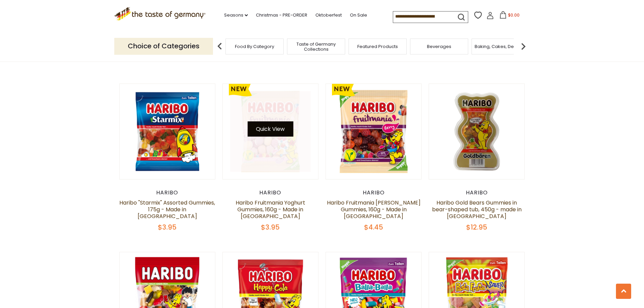 The height and width of the screenshot is (308, 644). What do you see at coordinates (254, 46) in the screenshot?
I see `span: Food By Category` at bounding box center [254, 46].